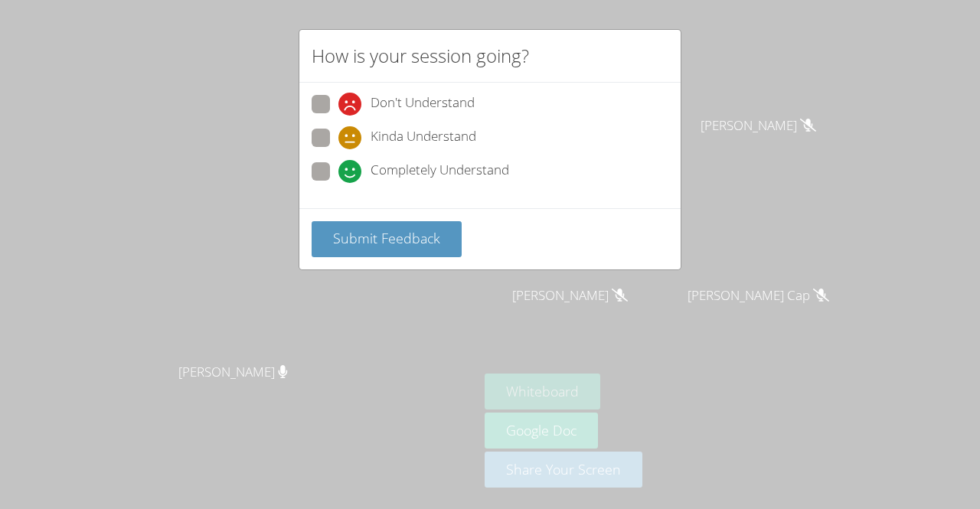  I want to click on h2: How is your session going?, so click(421, 56).